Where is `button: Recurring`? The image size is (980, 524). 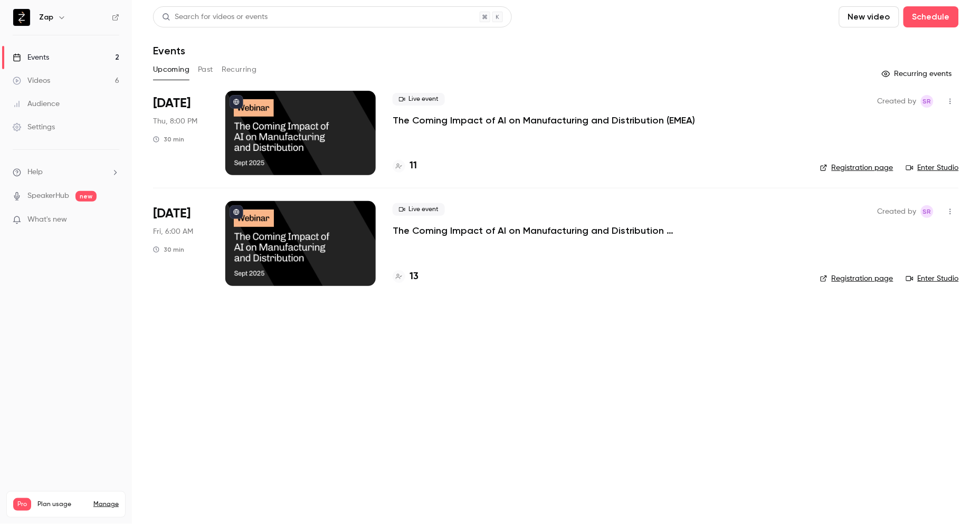
button: Recurring is located at coordinates (239, 70).